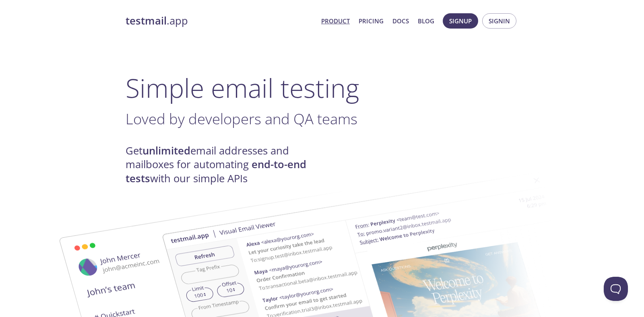 The image size is (644, 317). I want to click on h1: Simple email testing, so click(322, 87).